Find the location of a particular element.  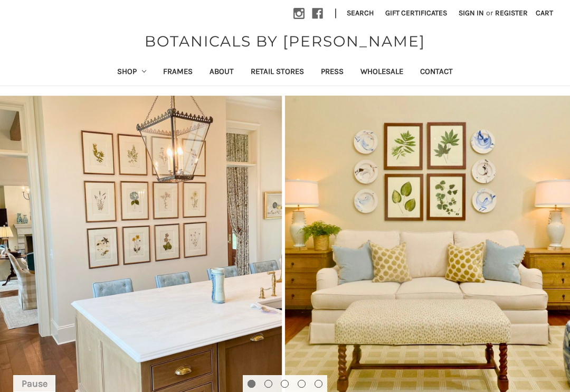

button: Go to slide 2 of 5 is located at coordinates (268, 383).